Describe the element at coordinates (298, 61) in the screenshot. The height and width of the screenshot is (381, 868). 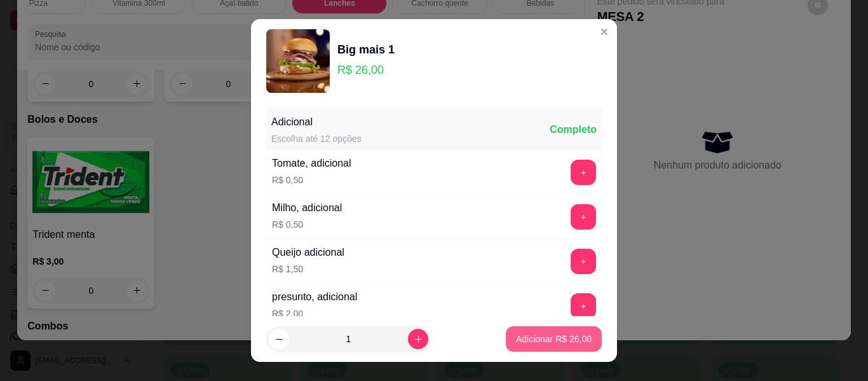
I see `img: product-image` at that location.